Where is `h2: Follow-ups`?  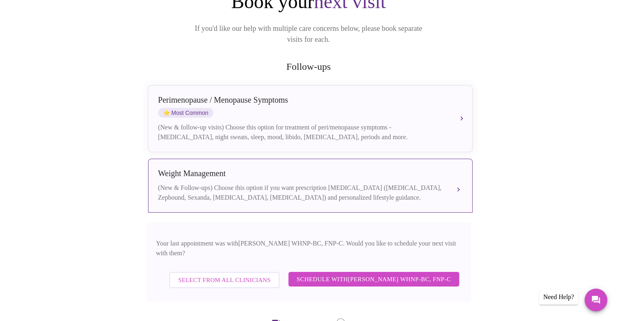
h2: Follow-ups is located at coordinates (309, 67).